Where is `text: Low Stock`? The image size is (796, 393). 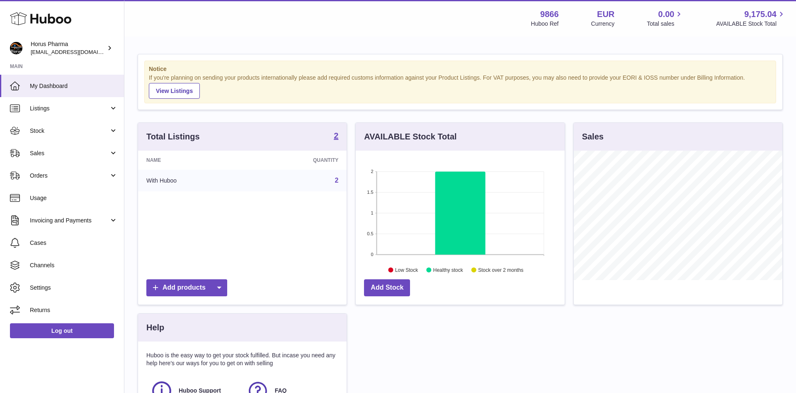 text: Low Stock is located at coordinates (407, 270).